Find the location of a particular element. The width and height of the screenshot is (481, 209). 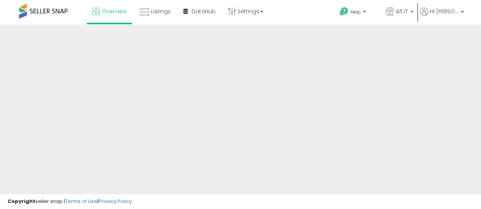

span: Listings is located at coordinates (161, 11).